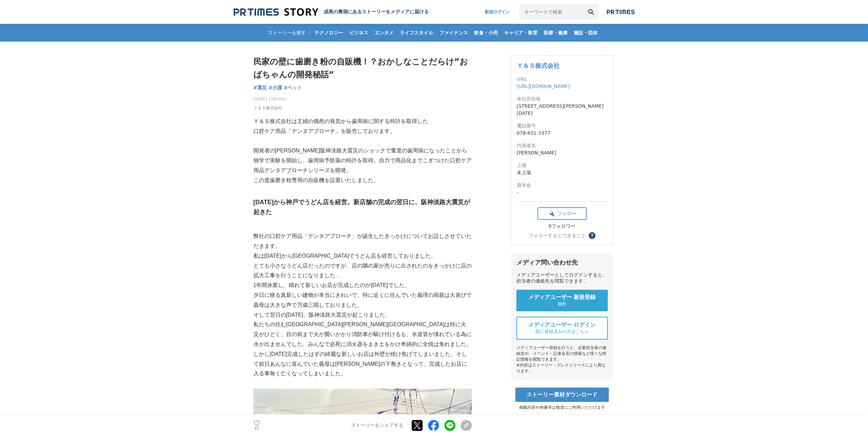  Describe the element at coordinates (268, 108) in the screenshot. I see `span: Ｙ＆Ｓ株式会社` at that location.